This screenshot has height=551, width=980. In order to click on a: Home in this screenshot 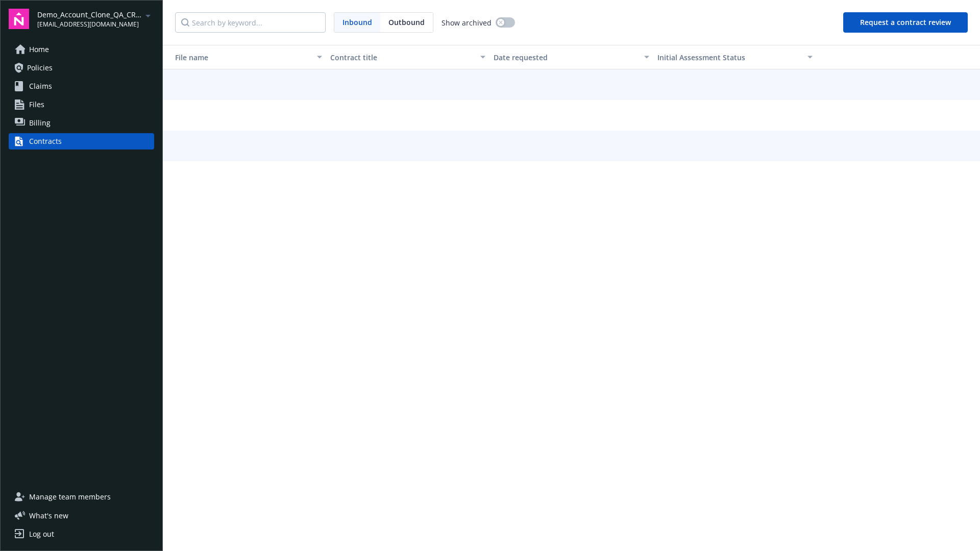, I will do `click(81, 50)`.